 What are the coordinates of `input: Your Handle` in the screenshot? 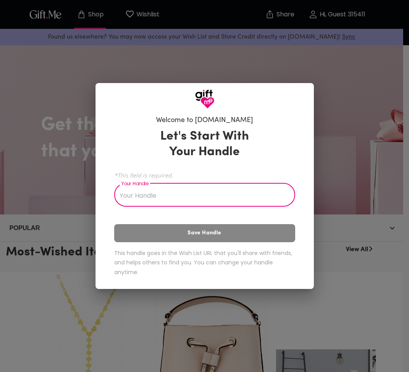 It's located at (201, 196).